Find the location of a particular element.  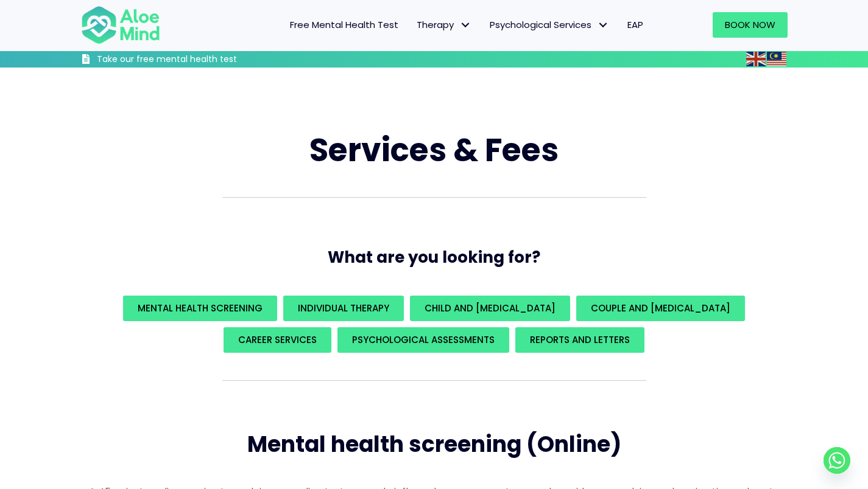

a: Malay is located at coordinates (777, 58).